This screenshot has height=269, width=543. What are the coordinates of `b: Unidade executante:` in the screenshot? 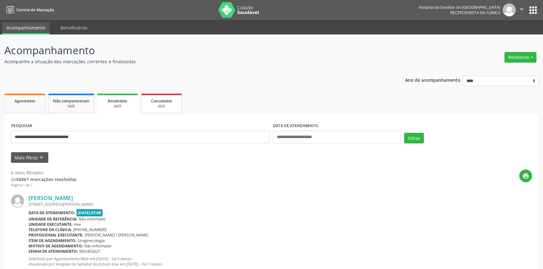 It's located at (50, 225).